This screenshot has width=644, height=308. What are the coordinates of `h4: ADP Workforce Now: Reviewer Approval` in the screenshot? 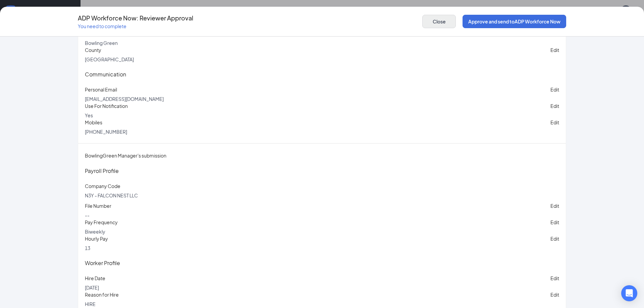 It's located at (135, 18).